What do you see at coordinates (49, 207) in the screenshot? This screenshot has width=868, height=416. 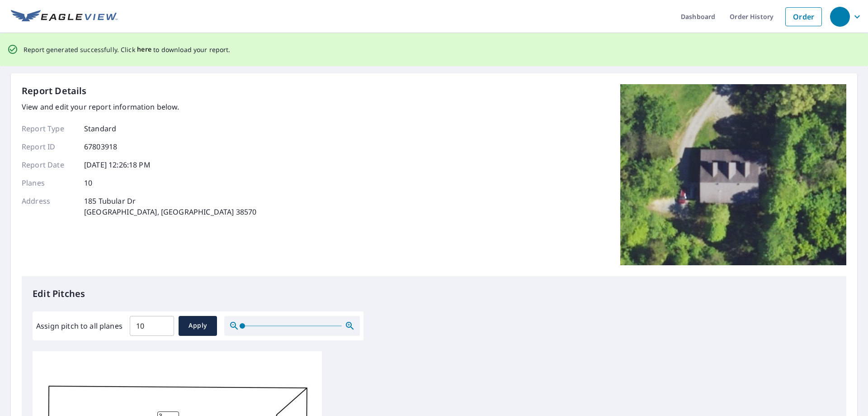 I see `p: Address` at bounding box center [49, 207].